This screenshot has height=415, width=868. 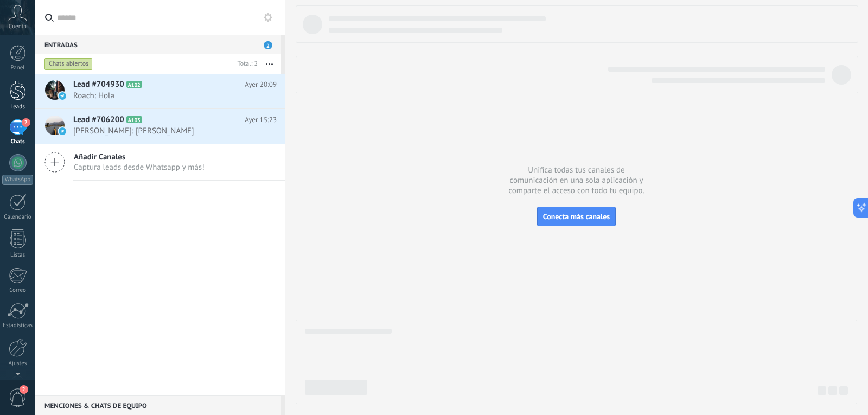 I want to click on div: Leads, so click(x=18, y=107).